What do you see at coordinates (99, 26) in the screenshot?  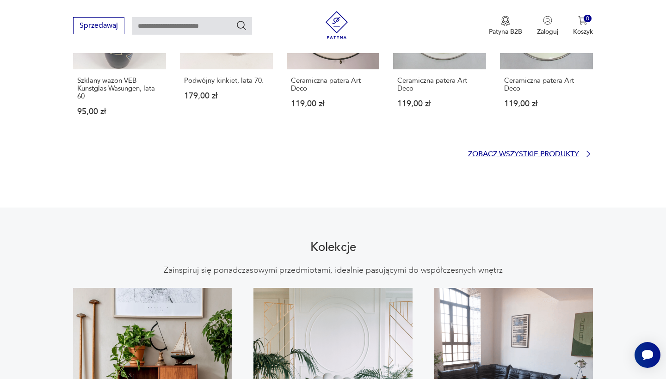 I see `a: Sprzedawaj` at bounding box center [99, 26].